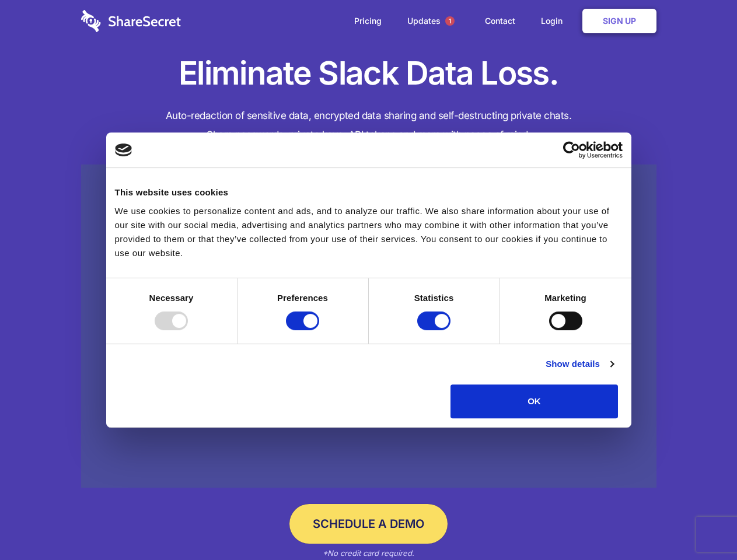 Image resolution: width=737 pixels, height=560 pixels. What do you see at coordinates (500, 21) in the screenshot?
I see `a: Contact` at bounding box center [500, 21].